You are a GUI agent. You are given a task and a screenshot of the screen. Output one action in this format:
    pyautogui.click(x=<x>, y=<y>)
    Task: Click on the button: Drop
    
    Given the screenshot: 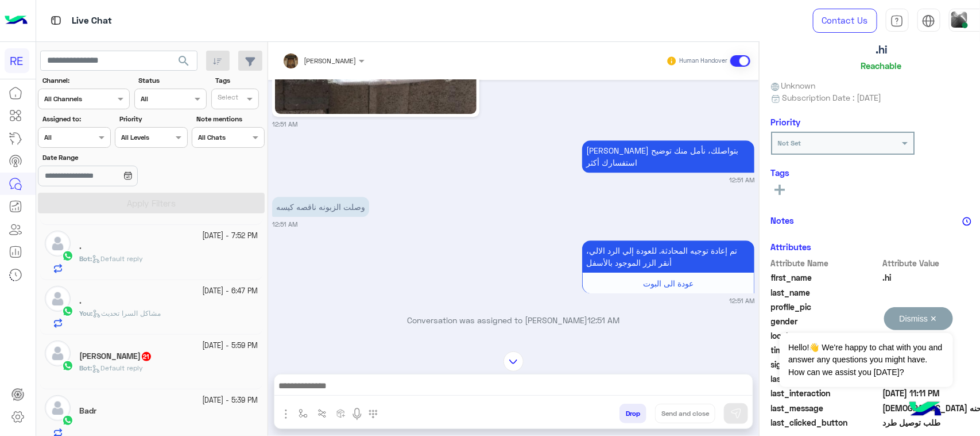 What is the action you would take?
    pyautogui.click(x=633, y=413)
    